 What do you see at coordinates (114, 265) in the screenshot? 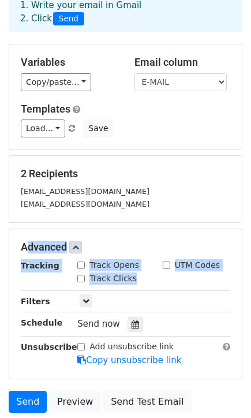
I see `label: Track Opens` at bounding box center [114, 265].